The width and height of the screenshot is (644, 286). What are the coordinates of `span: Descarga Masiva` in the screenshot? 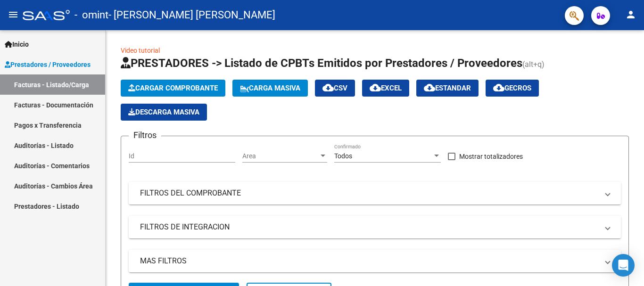 It's located at (164, 112).